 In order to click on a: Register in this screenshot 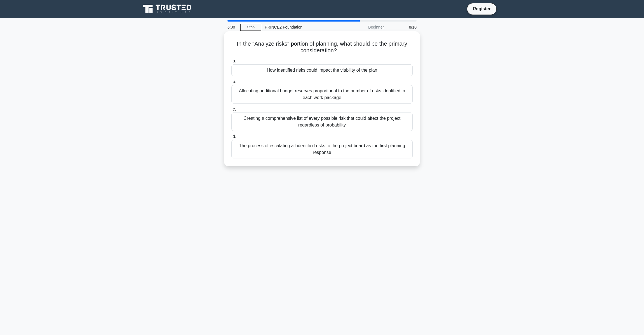, I will do `click(482, 9)`.